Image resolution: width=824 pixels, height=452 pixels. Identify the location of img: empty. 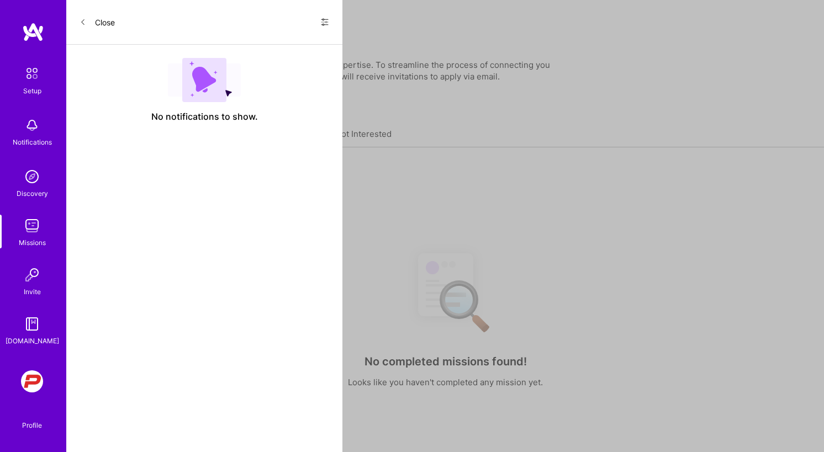
(204, 80).